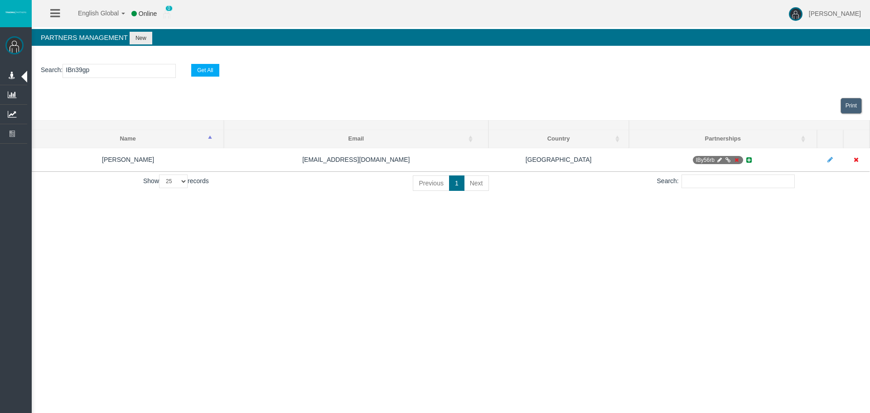 This screenshot has width=870, height=413. What do you see at coordinates (476, 183) in the screenshot?
I see `a: Next` at bounding box center [476, 183].